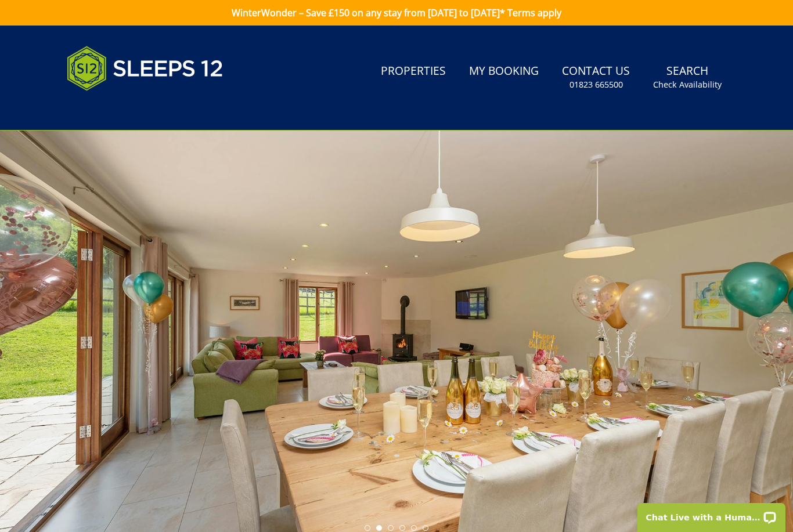 Image resolution: width=793 pixels, height=532 pixels. Describe the element at coordinates (414, 71) in the screenshot. I see `a: Properties` at that location.